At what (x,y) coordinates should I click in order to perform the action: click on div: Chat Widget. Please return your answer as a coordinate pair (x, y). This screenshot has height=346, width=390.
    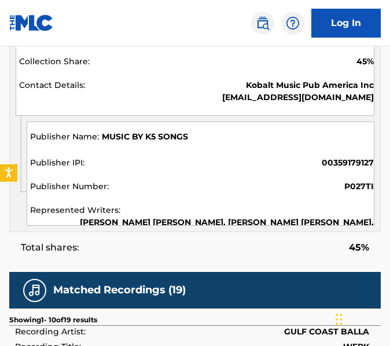
    Looking at the image, I should click on (361, 318).